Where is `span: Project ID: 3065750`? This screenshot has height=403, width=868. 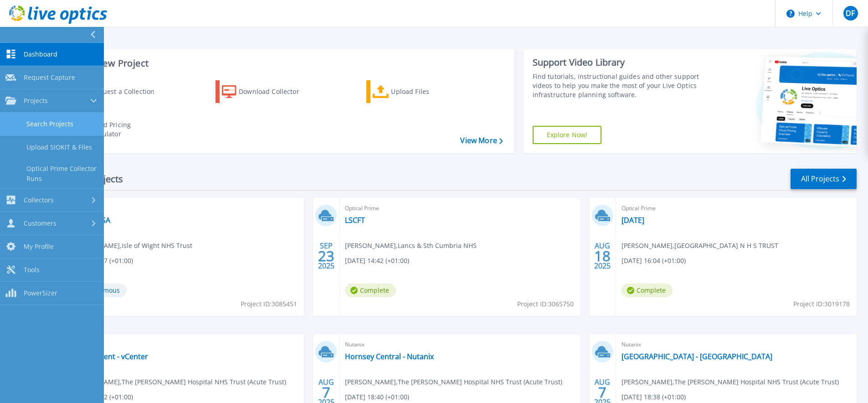
span: Project ID: 3065750 is located at coordinates (545, 304).